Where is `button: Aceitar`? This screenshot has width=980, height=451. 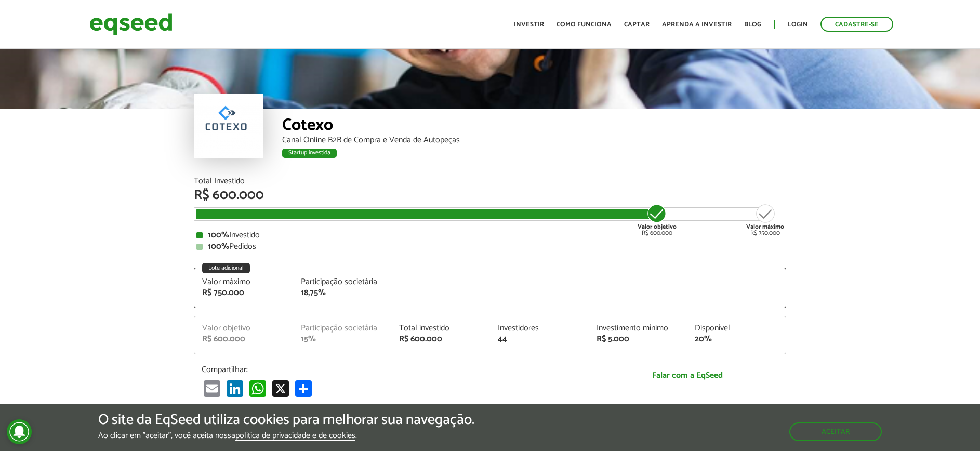 button: Aceitar is located at coordinates (835, 432).